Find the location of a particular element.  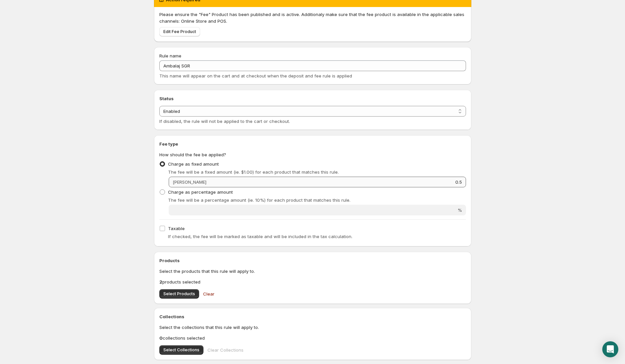

p: Select the products that this rule will apply to. is located at coordinates (313, 271).